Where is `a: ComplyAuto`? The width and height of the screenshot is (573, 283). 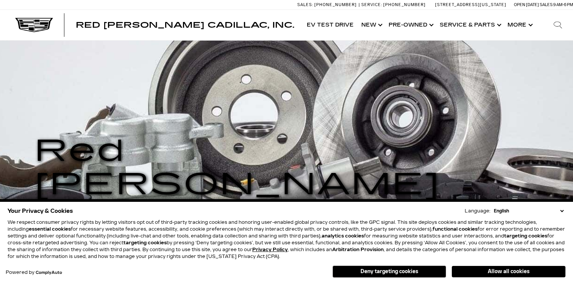 a: ComplyAuto is located at coordinates (49, 272).